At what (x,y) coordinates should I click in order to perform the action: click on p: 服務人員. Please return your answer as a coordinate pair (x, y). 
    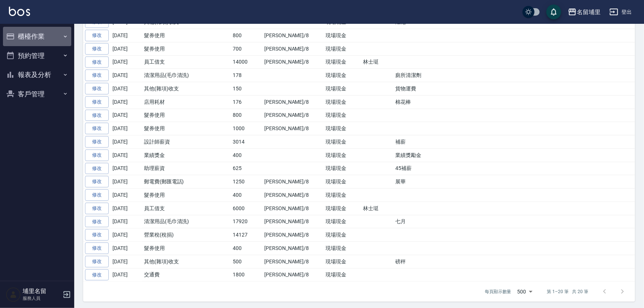
    Looking at the image, I should click on (42, 298).